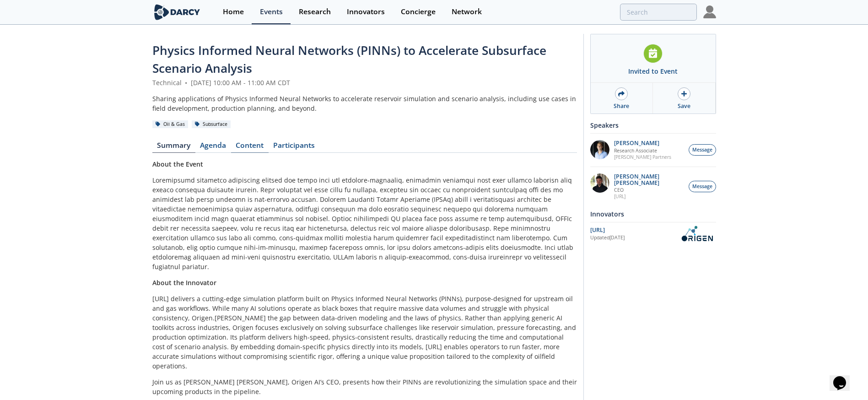  I want to click on img: Profile, so click(709, 12).